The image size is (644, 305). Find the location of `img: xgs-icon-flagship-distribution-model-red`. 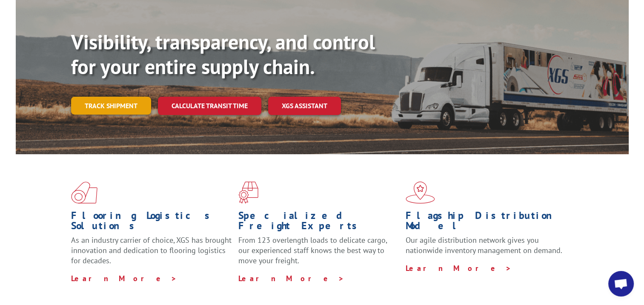

img: xgs-icon-flagship-distribution-model-red is located at coordinates (420, 192).